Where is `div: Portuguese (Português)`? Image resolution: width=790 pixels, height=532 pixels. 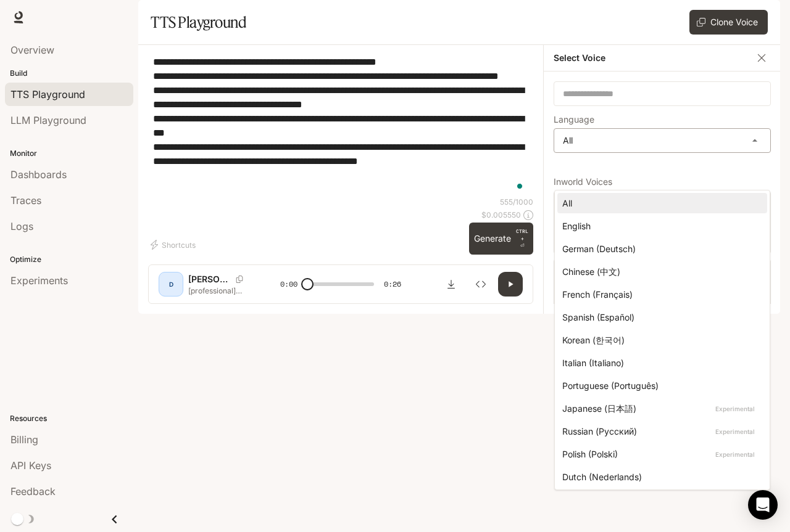
div: Portuguese (Português) is located at coordinates (660, 385).